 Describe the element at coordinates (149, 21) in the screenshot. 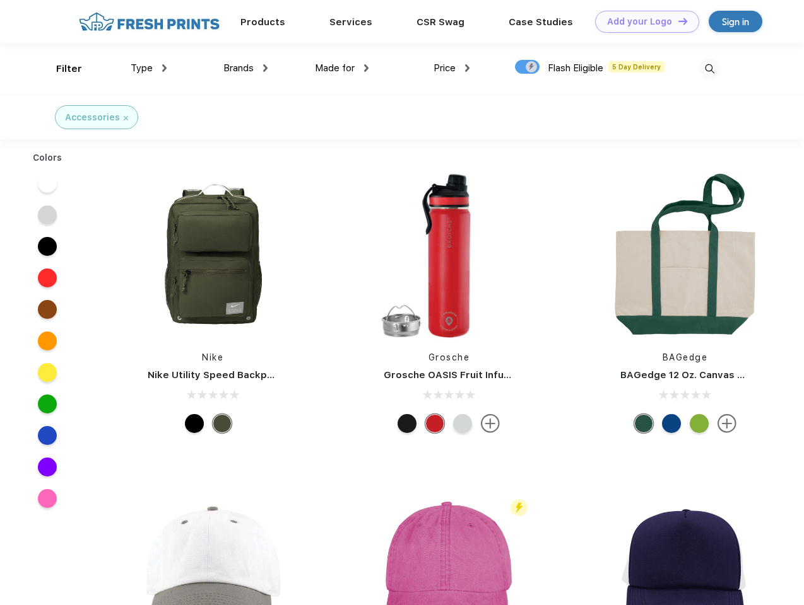

I see `img: fo%20logo%202.webp` at that location.